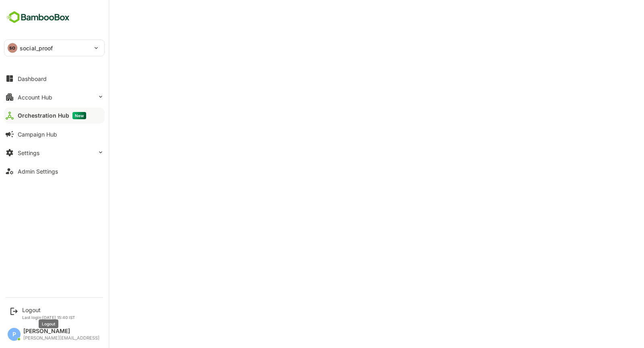 The width and height of the screenshot is (644, 348). Describe the element at coordinates (38, 171) in the screenshot. I see `div: Admin Settings` at that location.